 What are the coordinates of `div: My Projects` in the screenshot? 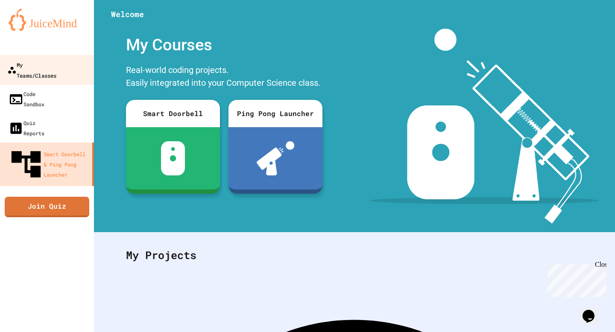 It's located at (354, 255).